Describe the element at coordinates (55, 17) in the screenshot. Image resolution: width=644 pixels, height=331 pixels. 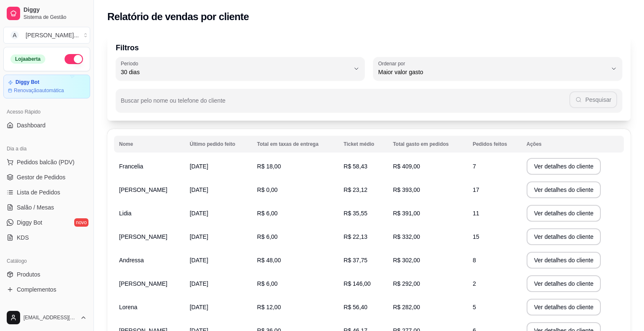
I see `span: Sistema de Gestão` at that location.